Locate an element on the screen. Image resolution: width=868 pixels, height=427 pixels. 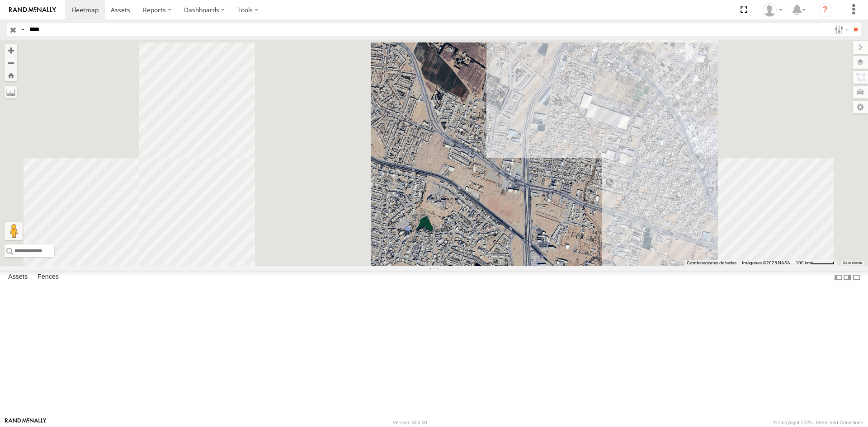
a: Terms and Conditions is located at coordinates (839, 422).